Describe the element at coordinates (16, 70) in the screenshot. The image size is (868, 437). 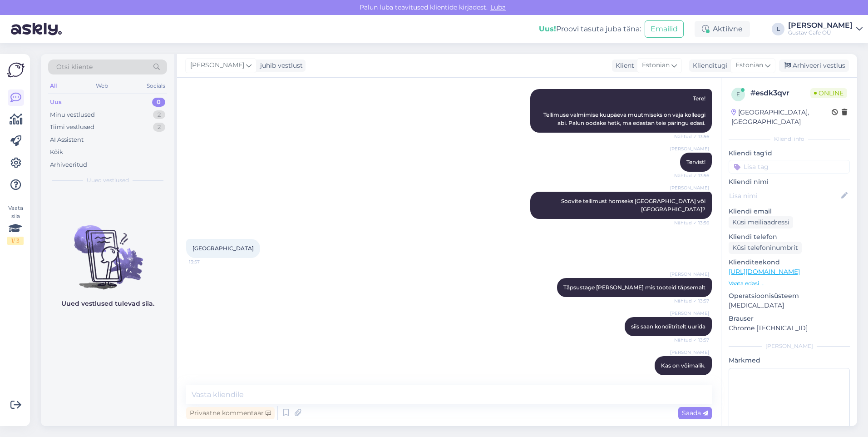
I see `img: Askly Logo` at that location.